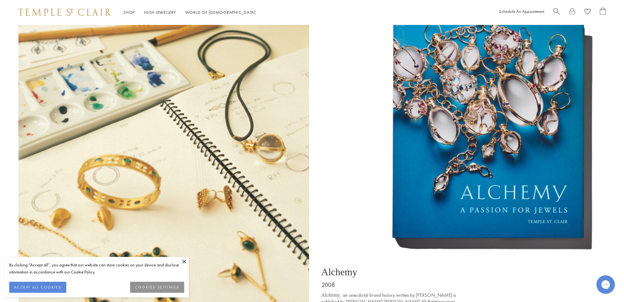 The height and width of the screenshot is (302, 624). What do you see at coordinates (398, 272) in the screenshot?
I see `p: Alchemy` at bounding box center [398, 272].